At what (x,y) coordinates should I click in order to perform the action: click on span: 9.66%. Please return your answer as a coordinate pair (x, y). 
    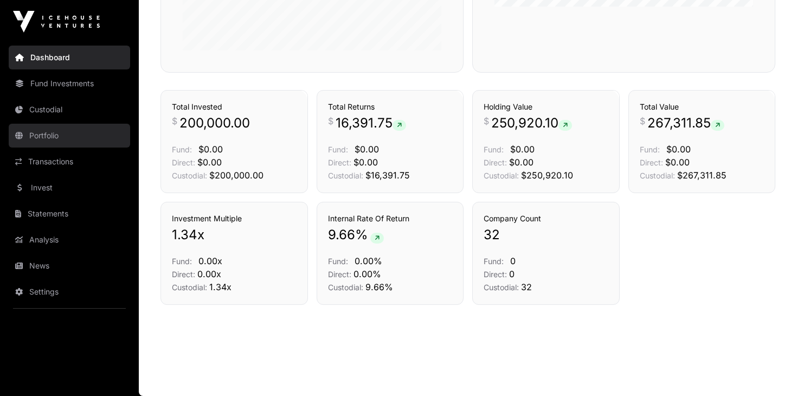
    Looking at the image, I should click on (379, 287).